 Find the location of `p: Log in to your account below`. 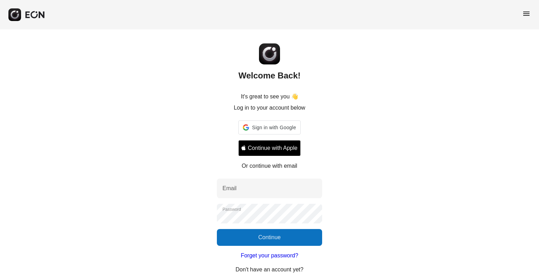

p: Log in to your account below is located at coordinates (269, 108).